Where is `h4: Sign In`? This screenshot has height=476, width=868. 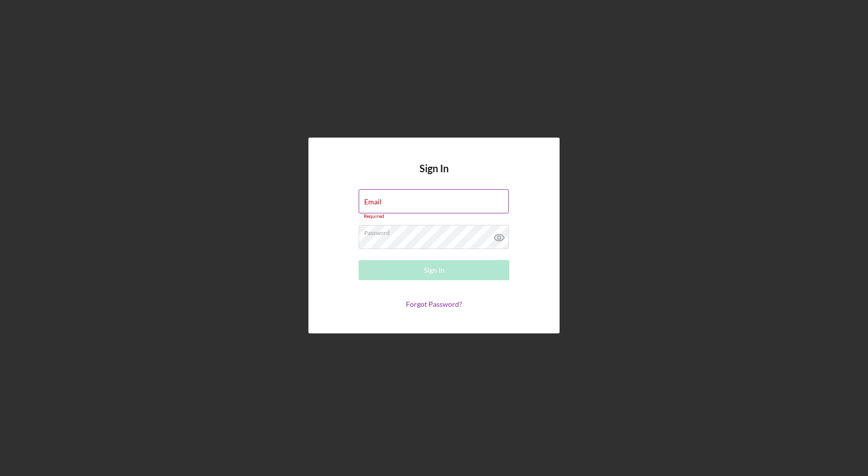 h4: Sign In is located at coordinates (434, 176).